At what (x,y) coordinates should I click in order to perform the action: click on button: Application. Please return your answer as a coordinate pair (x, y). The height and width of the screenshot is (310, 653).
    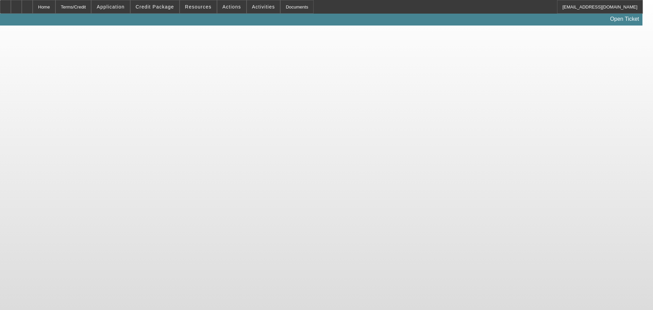
    Looking at the image, I should click on (111, 7).